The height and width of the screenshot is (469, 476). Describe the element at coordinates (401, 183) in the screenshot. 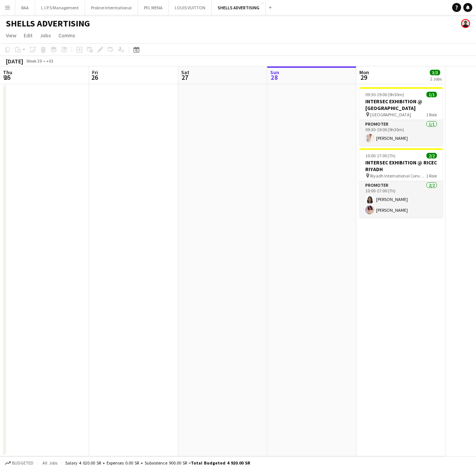

I see `div: 10:00-17:00 (7h)2/2INTERSEC EXHIBITION @ RICEC RIYADH Riyadh International Convention & Exhibitio...` at that location.